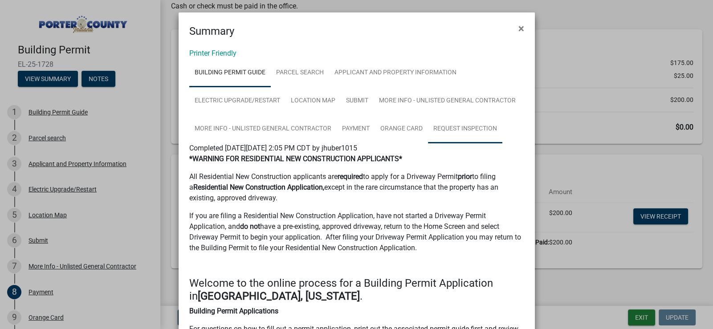 This screenshot has width=713, height=329. Describe the element at coordinates (357, 187) in the screenshot. I see `p: All Residential New Construction applicants are to apply for a Driveway Permit to filing a except...` at that location.